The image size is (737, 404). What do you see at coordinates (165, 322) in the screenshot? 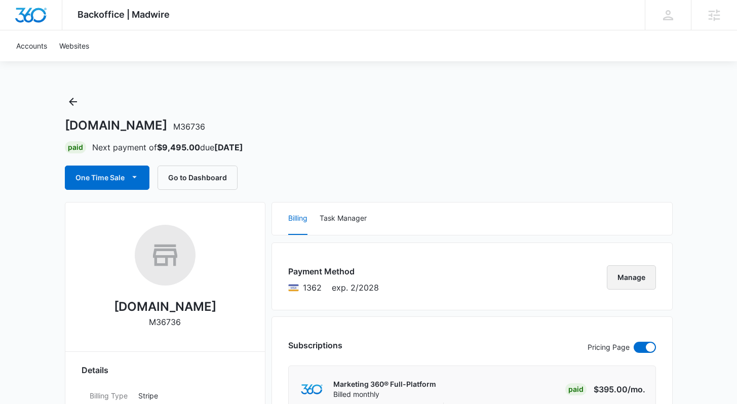
I see `p: M36736` at bounding box center [165, 322].